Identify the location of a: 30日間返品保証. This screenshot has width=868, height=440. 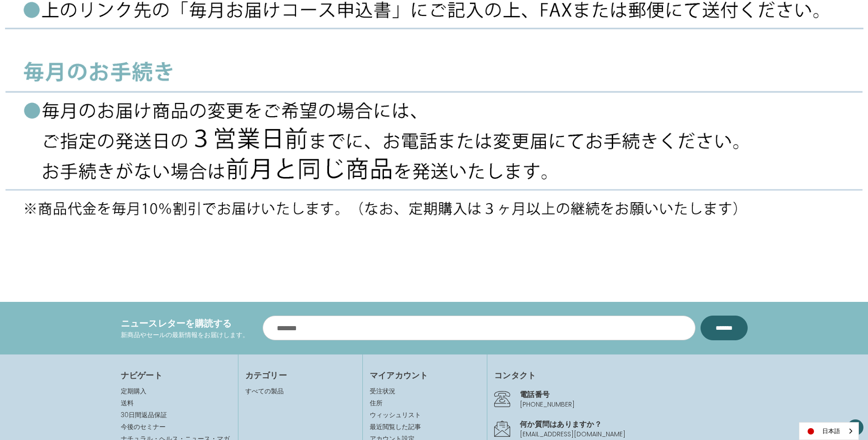
(143, 415).